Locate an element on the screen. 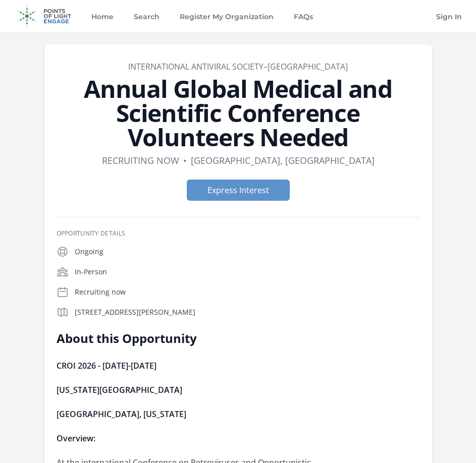 This screenshot has width=476, height=463. strong: Overview: is located at coordinates (76, 438).